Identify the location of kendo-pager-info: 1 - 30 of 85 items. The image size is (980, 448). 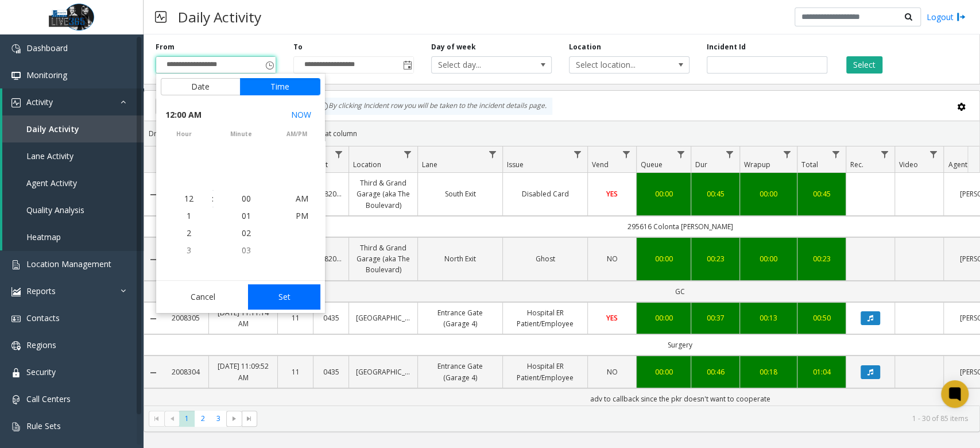
(616, 418).